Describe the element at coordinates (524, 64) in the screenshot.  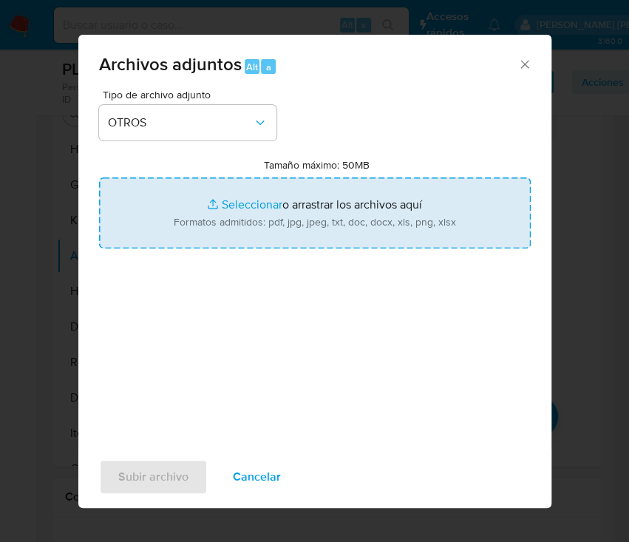
I see `button: Cerrar` at that location.